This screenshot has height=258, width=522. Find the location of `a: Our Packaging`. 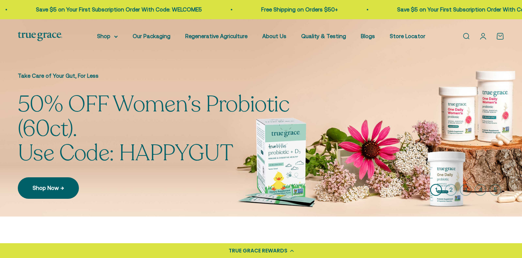

a: Our Packaging is located at coordinates (152, 36).